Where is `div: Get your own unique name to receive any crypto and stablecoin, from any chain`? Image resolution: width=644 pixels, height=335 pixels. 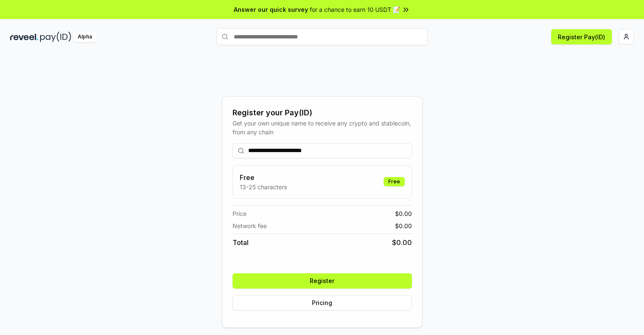
div: Get your own unique name to receive any crypto and stablecoin, from any chain is located at coordinates (322, 127).